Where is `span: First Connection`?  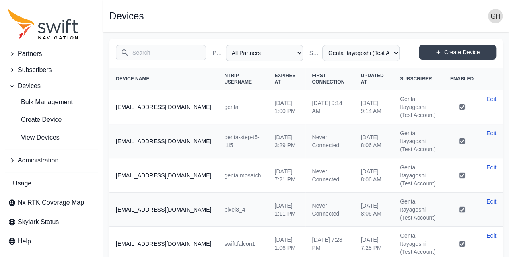
span: First Connection is located at coordinates (328, 79).